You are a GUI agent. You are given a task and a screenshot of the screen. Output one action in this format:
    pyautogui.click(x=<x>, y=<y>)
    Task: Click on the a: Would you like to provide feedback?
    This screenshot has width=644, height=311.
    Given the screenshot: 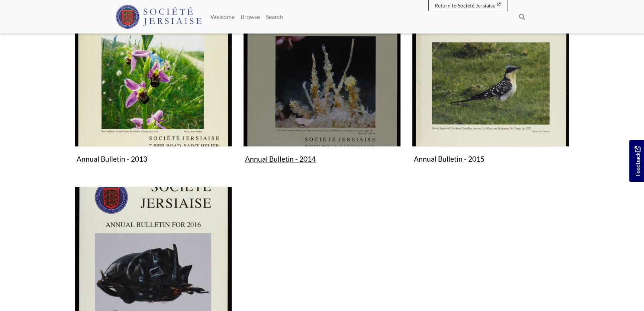 What is the action you would take?
    pyautogui.click(x=637, y=161)
    